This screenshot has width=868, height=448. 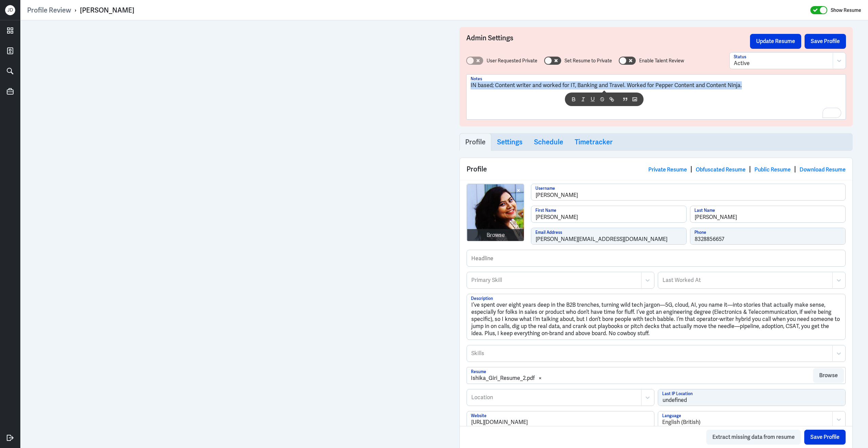 What do you see at coordinates (502, 378) in the screenshot?
I see `div: Ishika_Giri_Resume_2.pdf` at bounding box center [502, 378].